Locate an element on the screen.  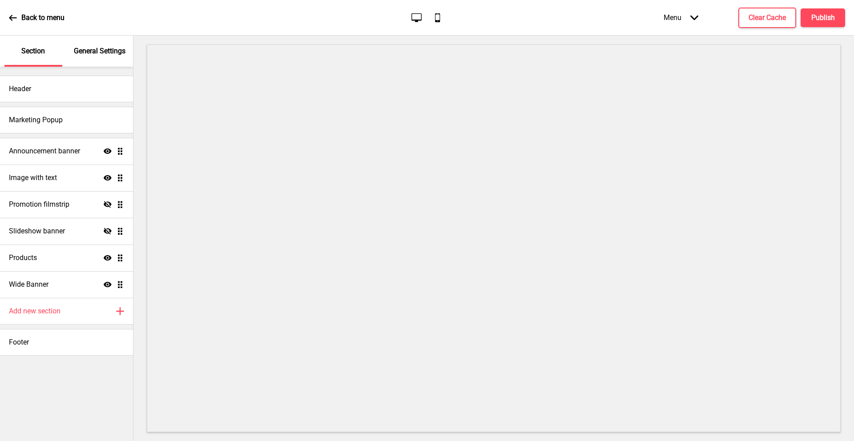
h4: Wide Banner is located at coordinates (28, 285).